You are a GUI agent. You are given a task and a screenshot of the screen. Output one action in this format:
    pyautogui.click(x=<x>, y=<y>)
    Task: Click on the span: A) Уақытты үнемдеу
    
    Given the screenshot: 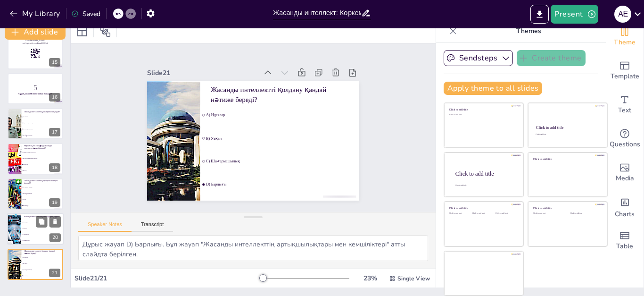 What is the action you would take?
    pyautogui.click(x=43, y=187)
    